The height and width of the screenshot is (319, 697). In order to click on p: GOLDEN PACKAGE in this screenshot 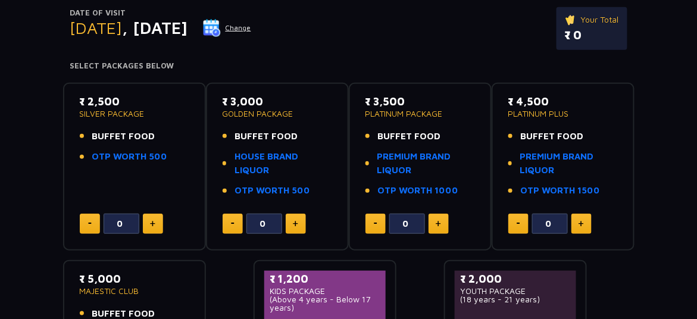, I will do `click(277, 114)`.